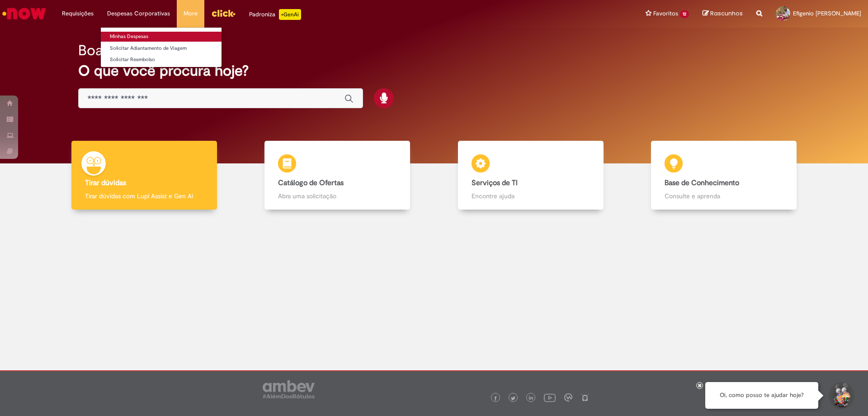  What do you see at coordinates (275, 14) in the screenshot?
I see `div: Padroniza` at bounding box center [275, 14].